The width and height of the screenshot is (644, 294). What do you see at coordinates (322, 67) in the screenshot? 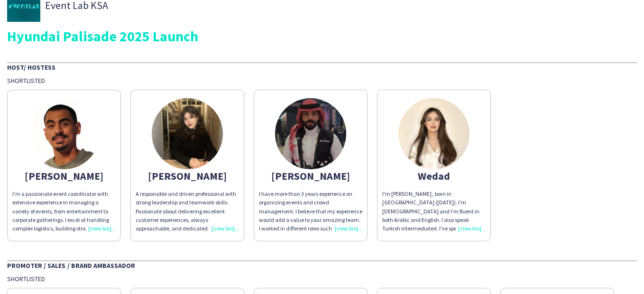
I see `div: Host/ Hostess` at bounding box center [322, 67].